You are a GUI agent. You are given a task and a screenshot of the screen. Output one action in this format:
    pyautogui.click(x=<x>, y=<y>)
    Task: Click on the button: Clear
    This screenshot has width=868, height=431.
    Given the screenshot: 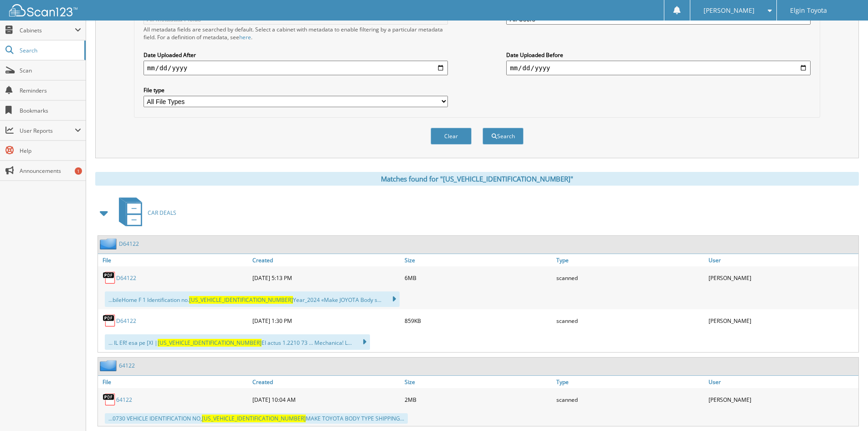 What is the action you would take?
    pyautogui.click(x=452, y=136)
    